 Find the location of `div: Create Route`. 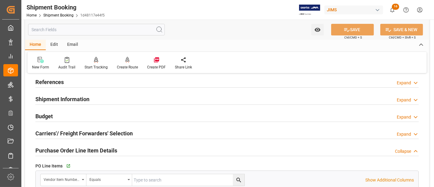

div: Create Route is located at coordinates (127, 67).